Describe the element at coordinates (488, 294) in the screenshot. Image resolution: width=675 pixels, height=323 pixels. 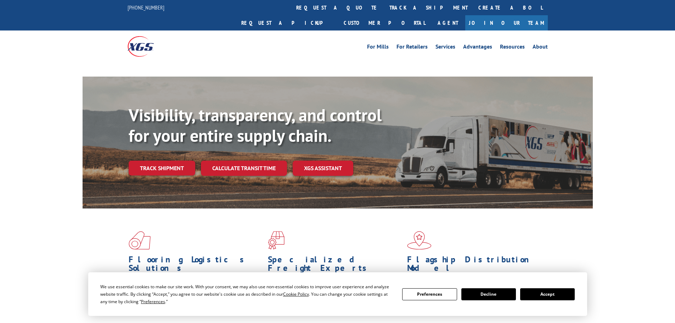
I see `button: Decline` at that location.